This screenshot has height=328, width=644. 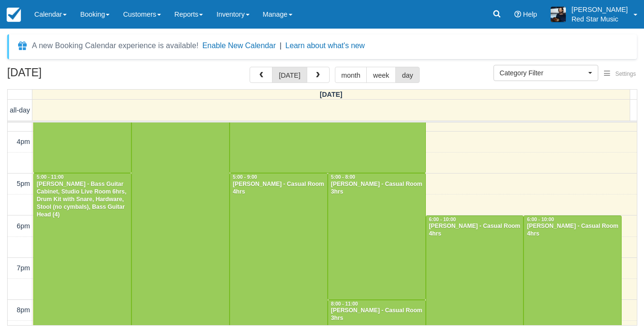 What do you see at coordinates (14, 15) in the screenshot?
I see `img: checkfront-main-nav-mini-logo.png` at bounding box center [14, 15].